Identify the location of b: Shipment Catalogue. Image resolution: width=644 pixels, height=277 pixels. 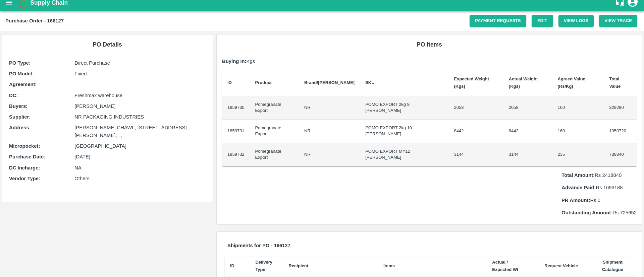
(613, 266).